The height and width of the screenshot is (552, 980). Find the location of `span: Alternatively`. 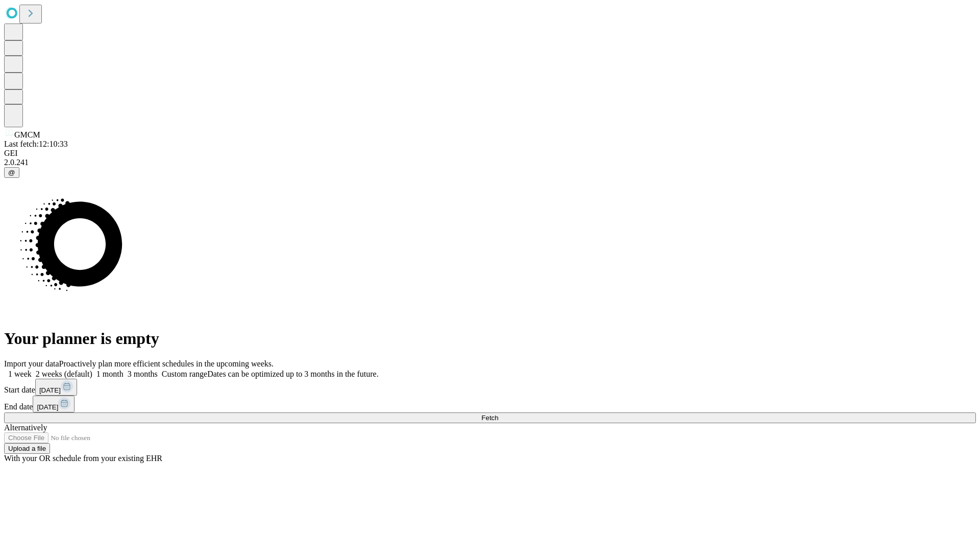

span: Alternatively is located at coordinates (26, 427).